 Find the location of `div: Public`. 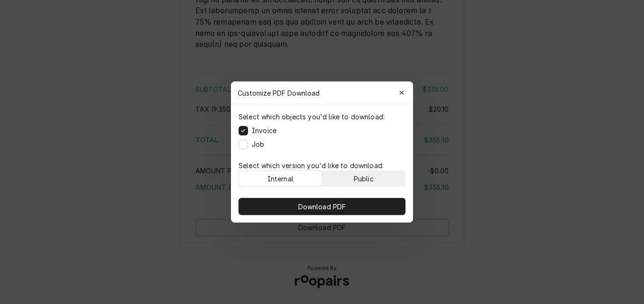

div: Public is located at coordinates (364, 179).